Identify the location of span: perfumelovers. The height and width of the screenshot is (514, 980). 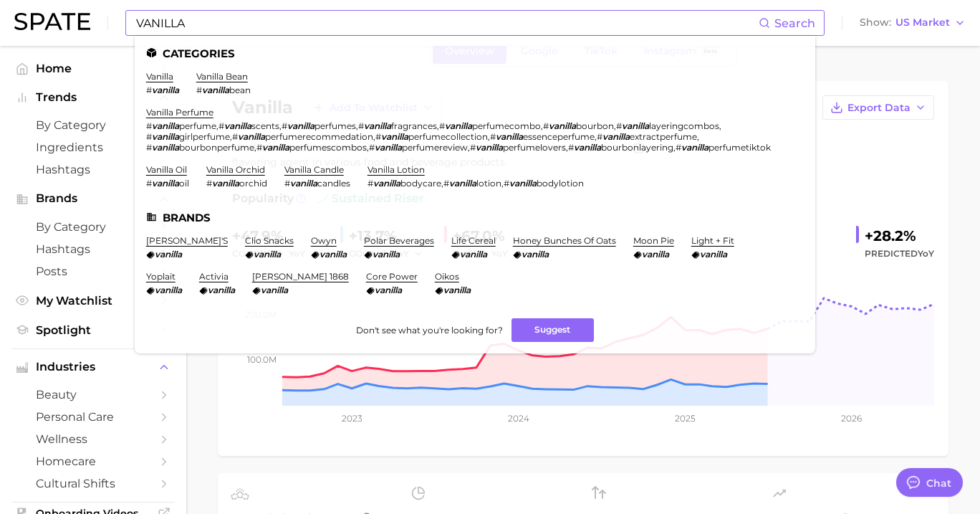
(534, 147).